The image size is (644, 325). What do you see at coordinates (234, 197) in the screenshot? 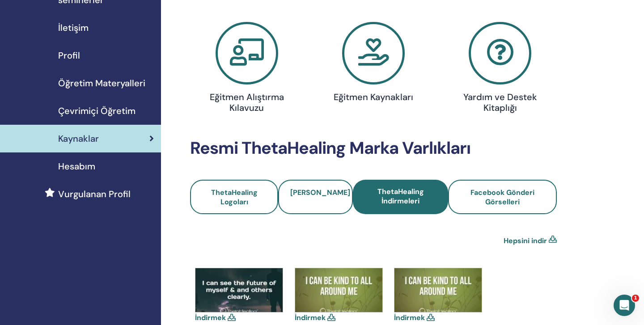
I see `span: ThetaHealing Logoları` at bounding box center [234, 197].